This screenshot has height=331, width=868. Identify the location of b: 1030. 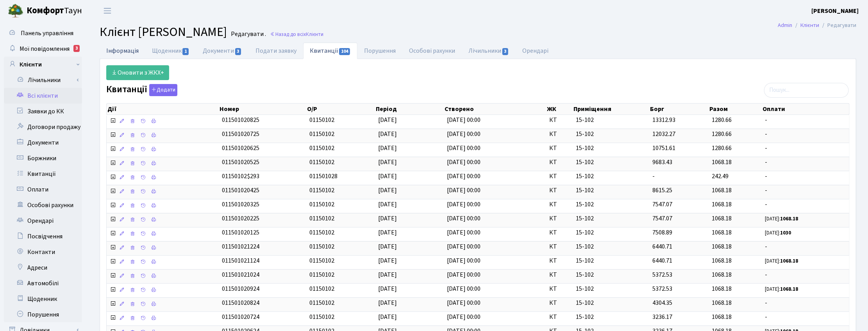
(786, 233).